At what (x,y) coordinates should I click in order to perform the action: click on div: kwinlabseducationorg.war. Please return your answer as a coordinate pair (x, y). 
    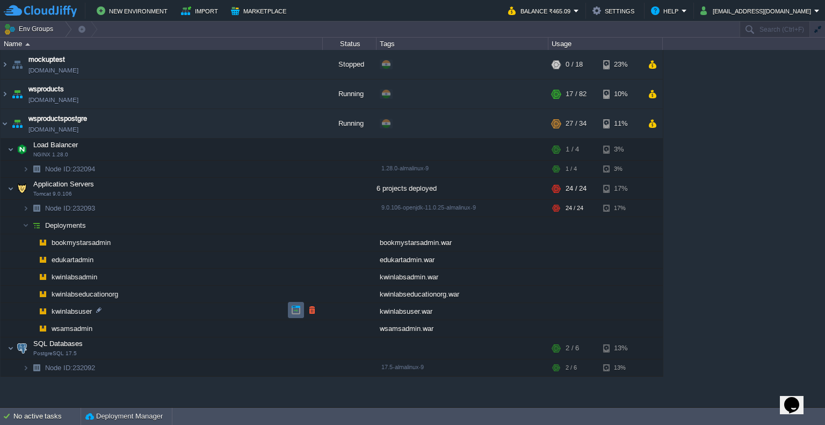
    Looking at the image, I should click on (462, 294).